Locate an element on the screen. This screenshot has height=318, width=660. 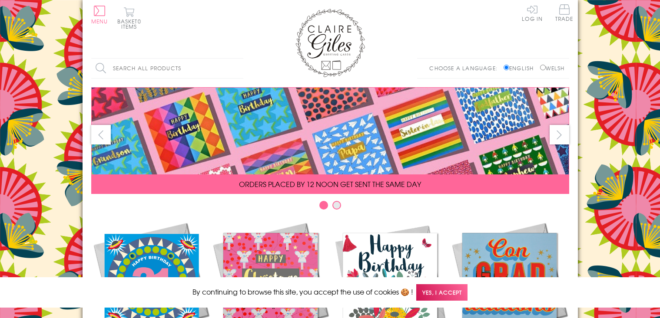
p: Choose a language: is located at coordinates (465, 68).